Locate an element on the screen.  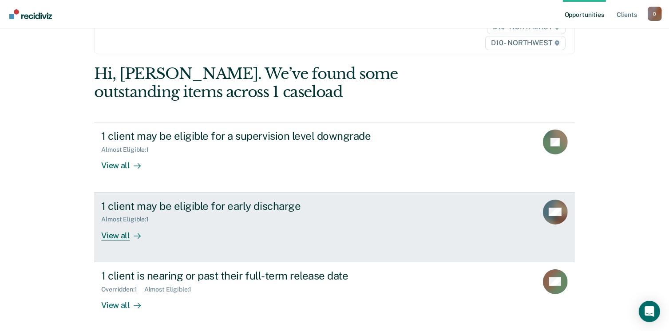
img: Recidiviz is located at coordinates (31, 14).